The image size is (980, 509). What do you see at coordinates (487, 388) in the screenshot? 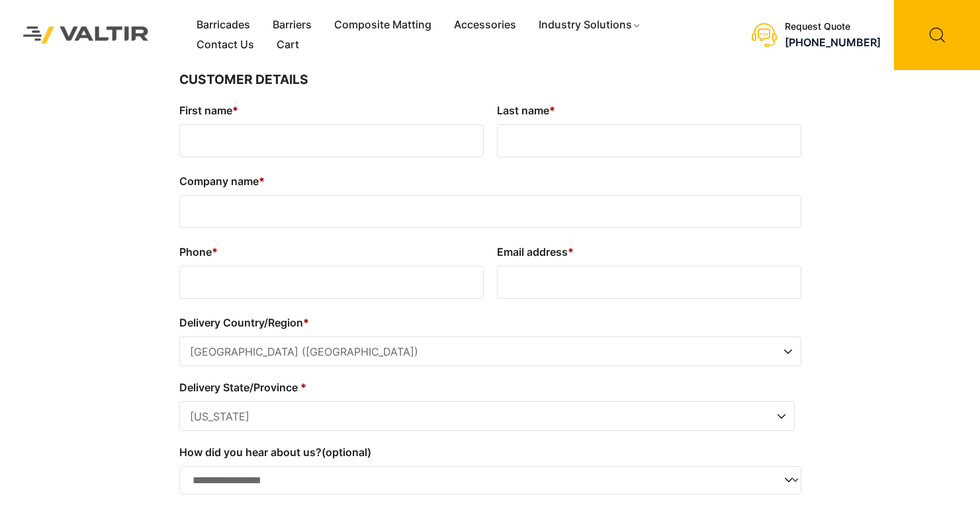
I see `label: Delivery State/Province` at bounding box center [487, 388].